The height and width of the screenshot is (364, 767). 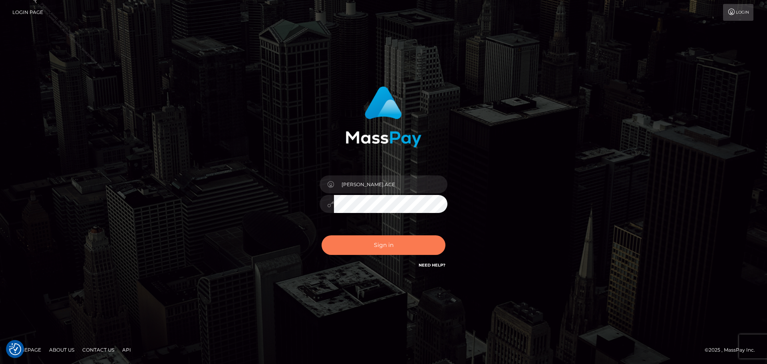 What do you see at coordinates (733, 350) in the screenshot?
I see `div: © 2025 , MassPay Inc.` at bounding box center [733, 350].